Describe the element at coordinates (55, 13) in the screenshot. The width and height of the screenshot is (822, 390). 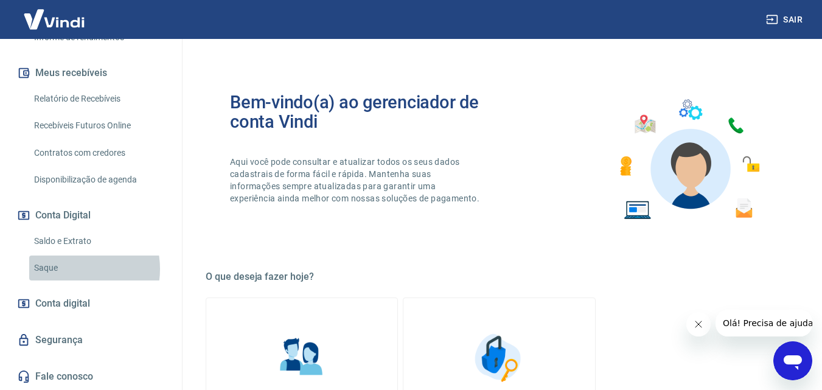
I see `span: Olá! Precisa de ajuda?` at that location.